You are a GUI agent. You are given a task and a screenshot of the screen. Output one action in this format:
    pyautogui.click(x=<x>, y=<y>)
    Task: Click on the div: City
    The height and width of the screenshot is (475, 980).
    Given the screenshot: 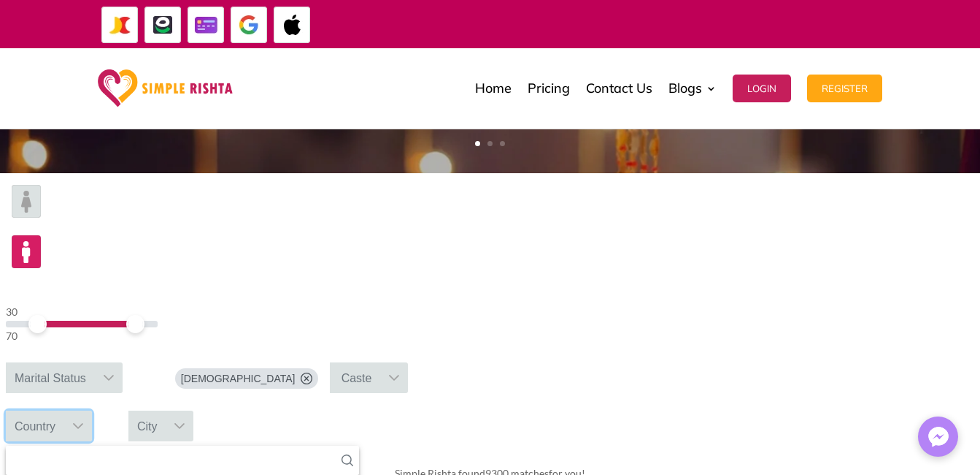 What is the action you would take?
    pyautogui.click(x=147, y=425)
    